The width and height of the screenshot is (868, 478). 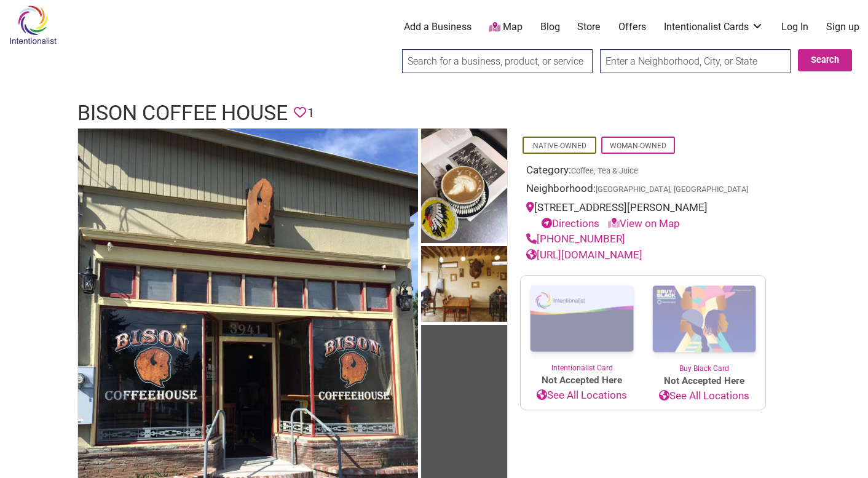 I want to click on li: Intentionalist Cards, so click(x=714, y=27).